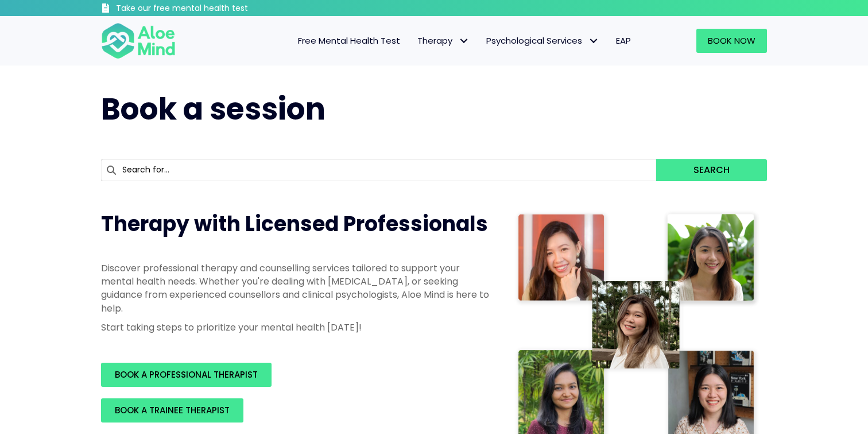  I want to click on a: BOOK A PROFESSIONAL THERAPIST, so click(186, 374).